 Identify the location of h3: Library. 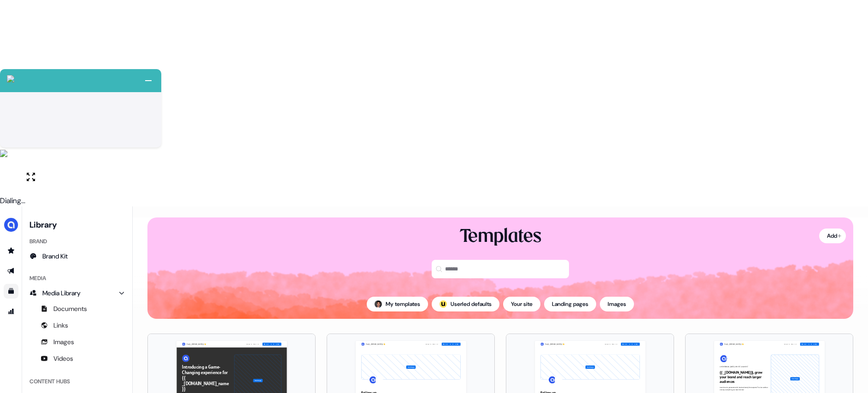
(77, 224).